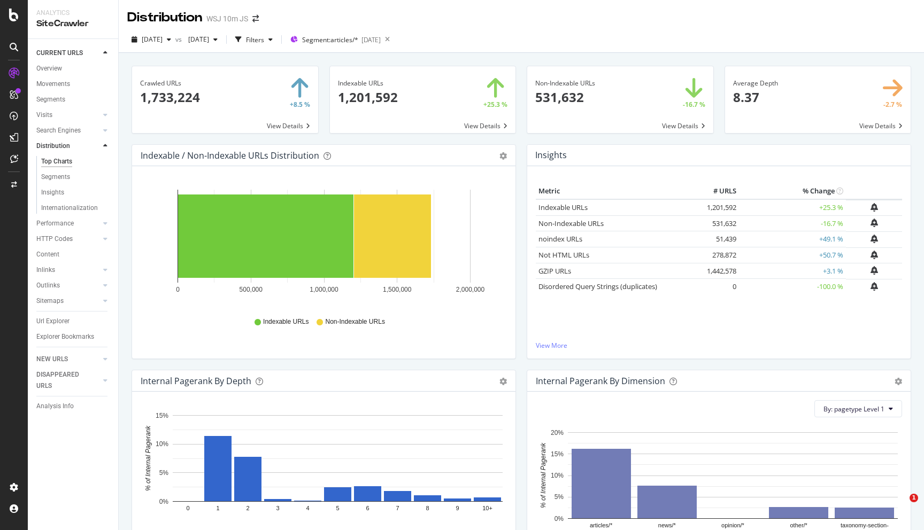 This screenshot has width=924, height=530. I want to click on a: Segments, so click(73, 99).